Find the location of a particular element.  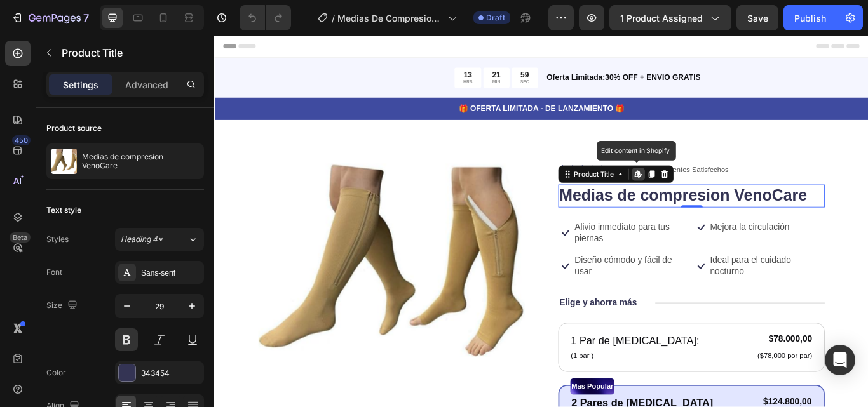

h1: Medias de compresion VenoCare is located at coordinates (556, 188).